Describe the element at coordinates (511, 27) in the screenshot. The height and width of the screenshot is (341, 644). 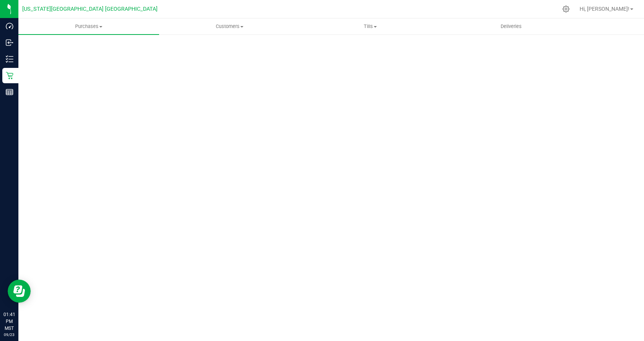
I see `a: Deliveries` at that location.